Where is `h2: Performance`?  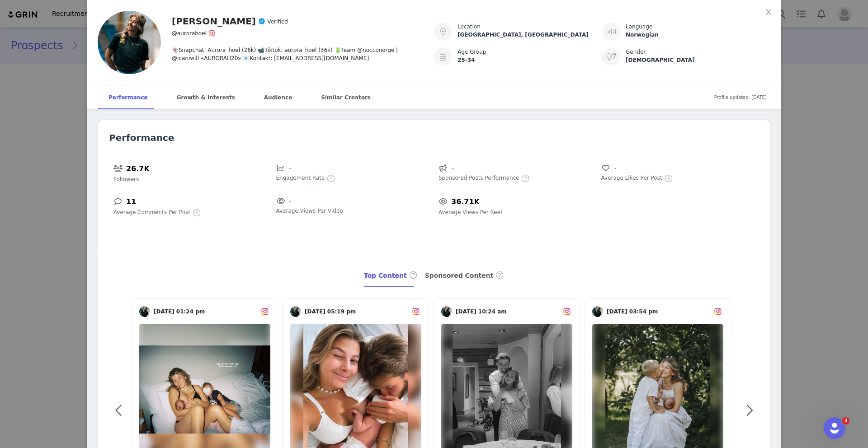 h2: Performance is located at coordinates (434, 138).